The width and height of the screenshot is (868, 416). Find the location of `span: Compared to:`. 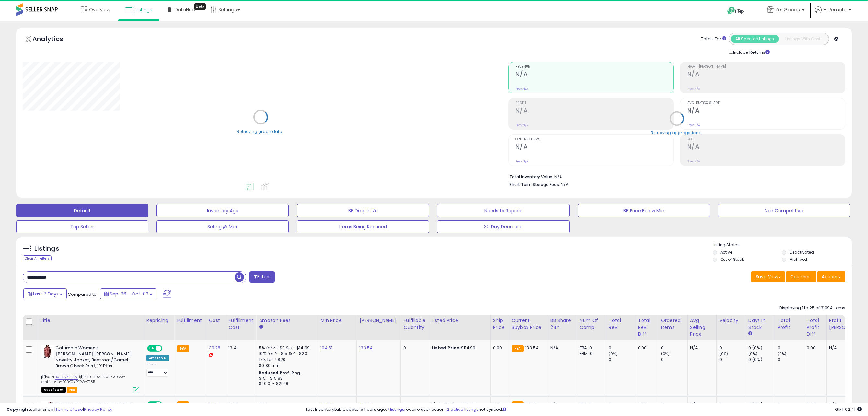

span: Compared to: is located at coordinates (82, 294).